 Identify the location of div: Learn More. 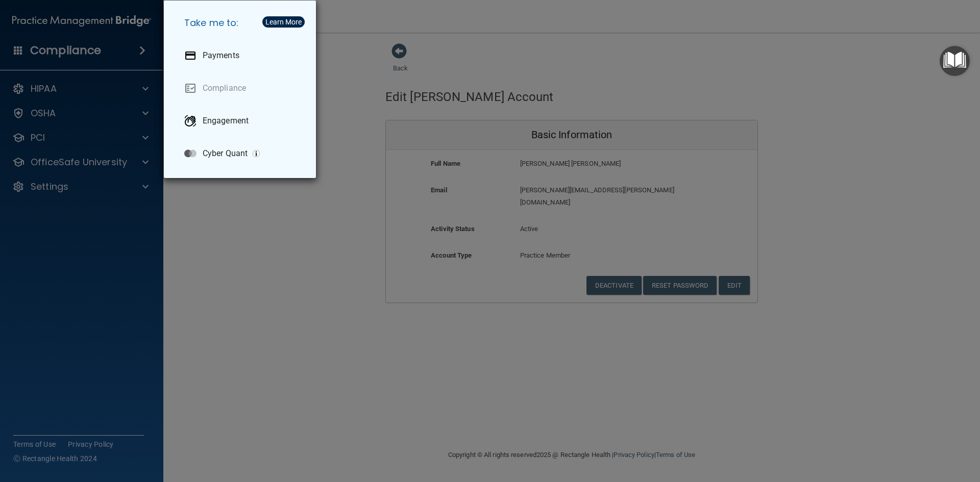
(283, 22).